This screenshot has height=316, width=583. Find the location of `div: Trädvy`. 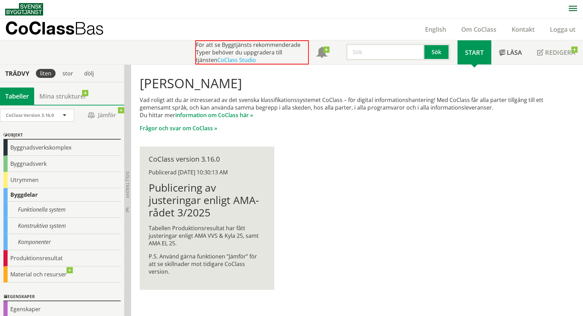

div: Trädvy is located at coordinates (17, 73).